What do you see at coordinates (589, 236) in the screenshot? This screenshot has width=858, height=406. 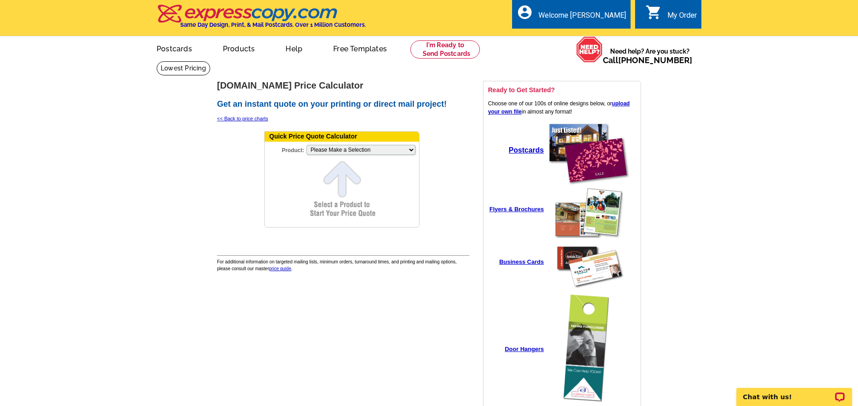 I see `a: create a flyer online` at bounding box center [589, 236].